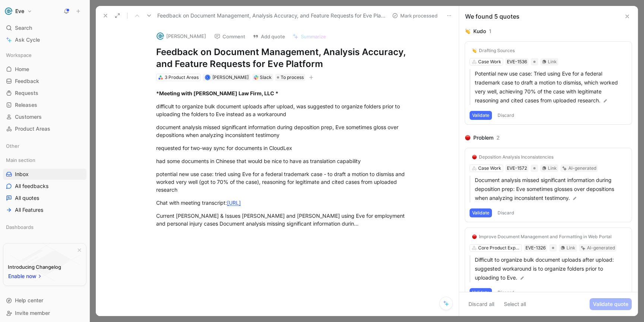 The width and height of the screenshot is (644, 322). I want to click on div: had some documents in Chinese that would be nice to have as translation capability, so click(285, 161).